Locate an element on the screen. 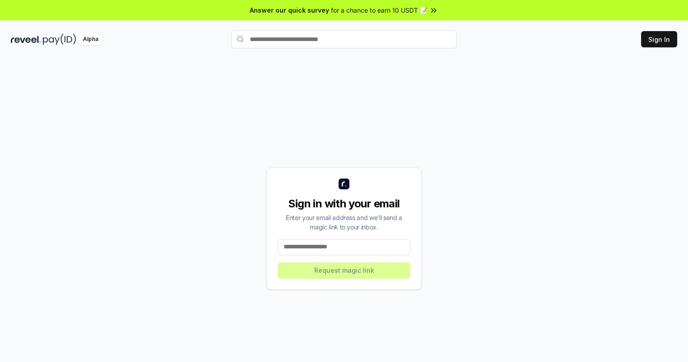 The image size is (688, 362). span: for a chance to earn 10 USDT 📝 is located at coordinates (379, 10).